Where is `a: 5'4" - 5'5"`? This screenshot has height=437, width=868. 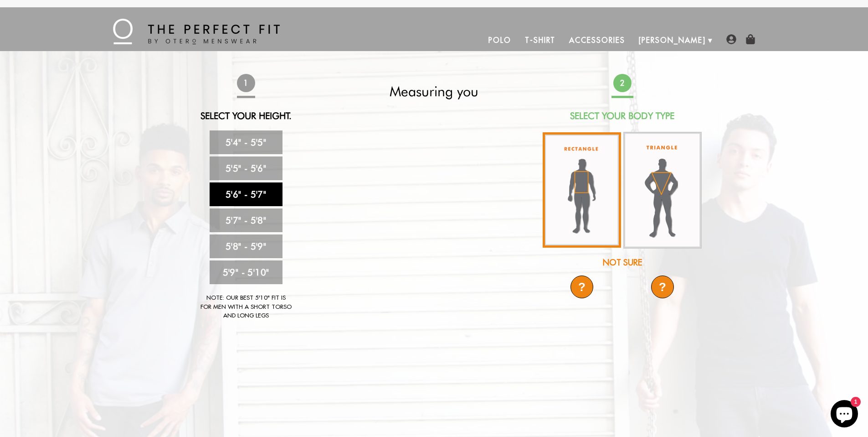 a: 5'4" - 5'5" is located at coordinates (246, 142).